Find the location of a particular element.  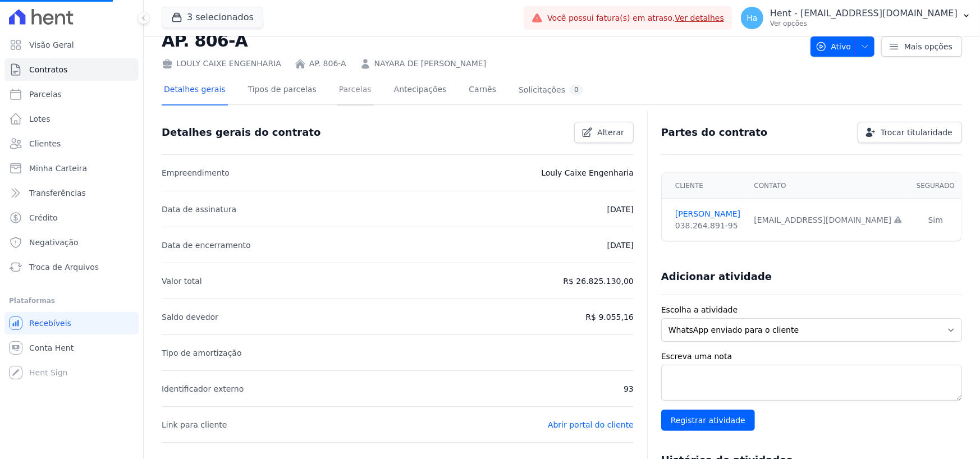

p: Saldo devedor is located at coordinates (189, 317).